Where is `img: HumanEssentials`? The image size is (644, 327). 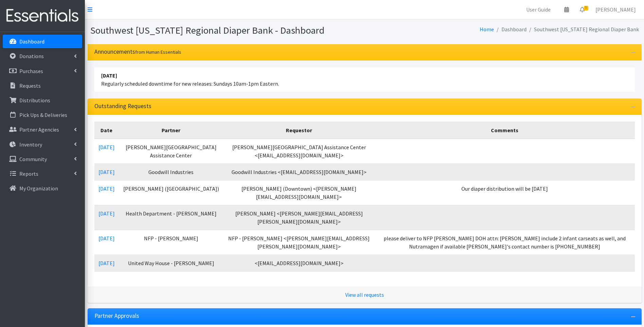
img: HumanEssentials is located at coordinates (43, 16).